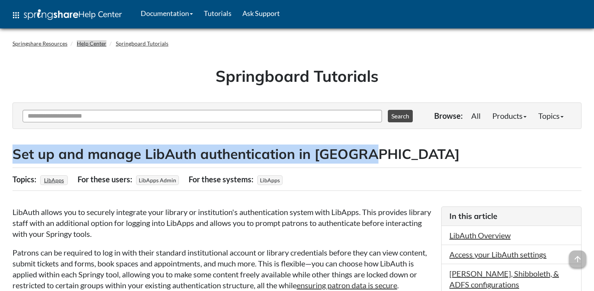 This screenshot has height=291, width=594. Describe the element at coordinates (106, 179) in the screenshot. I see `div: For these users:` at that location.